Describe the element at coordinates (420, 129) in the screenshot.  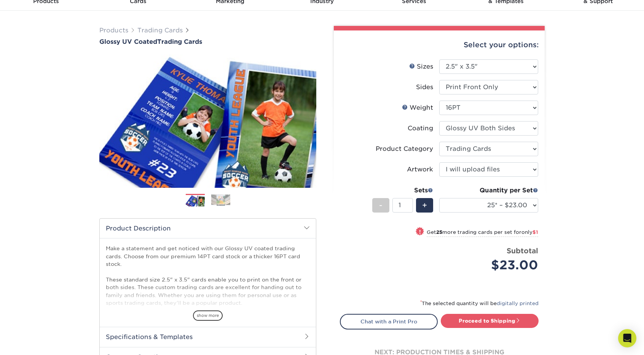
I see `div: Coating` at that location.